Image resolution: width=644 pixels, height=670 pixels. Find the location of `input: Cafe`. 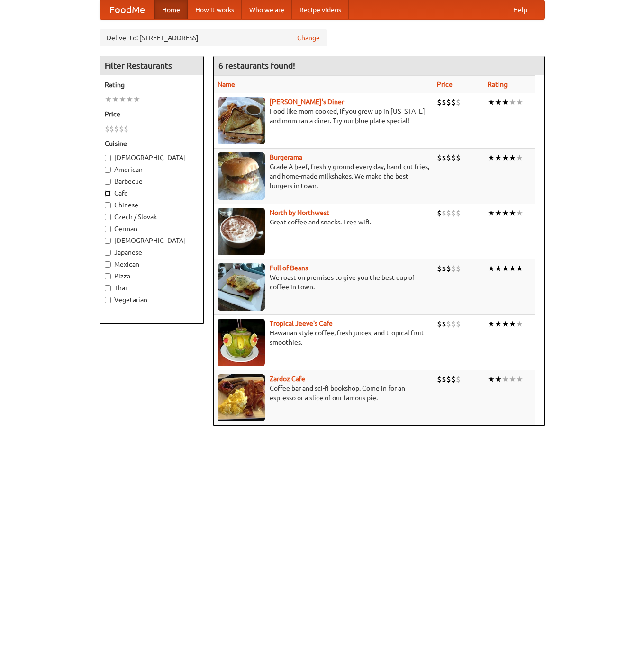

input: Cafe is located at coordinates (107, 193).